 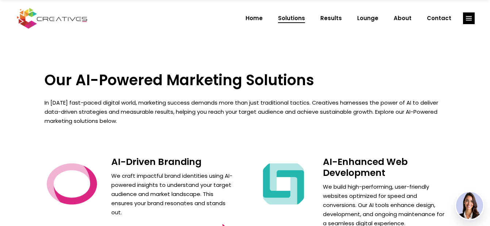 I want to click on h3: Our AI-Powered Marketing Solutions, so click(x=245, y=80).